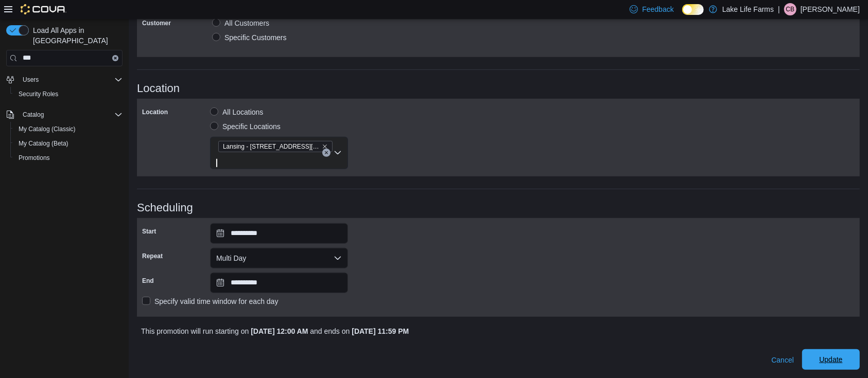  What do you see at coordinates (249, 37) in the screenshot?
I see `label: Specific Customers` at bounding box center [249, 37].